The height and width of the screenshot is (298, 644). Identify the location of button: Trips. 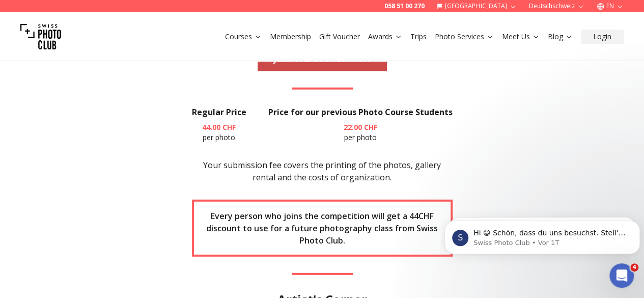
(418, 37).